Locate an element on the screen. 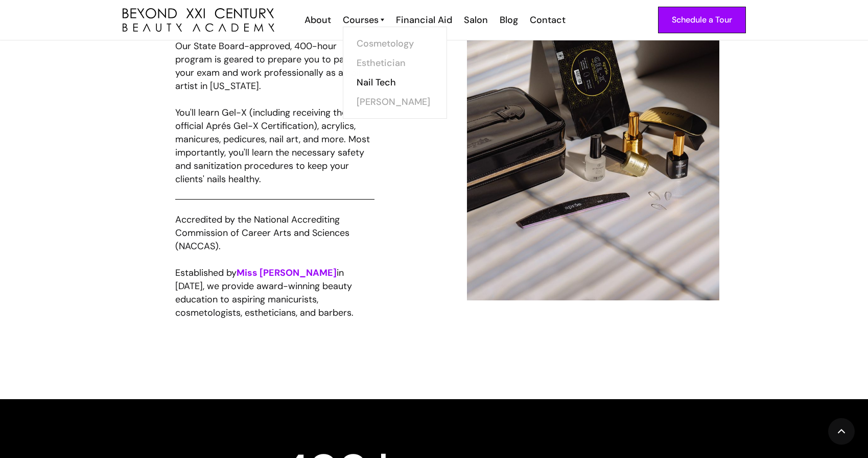 The width and height of the screenshot is (868, 458). img: beyond 21st century beauty academy logo is located at coordinates (198, 20).